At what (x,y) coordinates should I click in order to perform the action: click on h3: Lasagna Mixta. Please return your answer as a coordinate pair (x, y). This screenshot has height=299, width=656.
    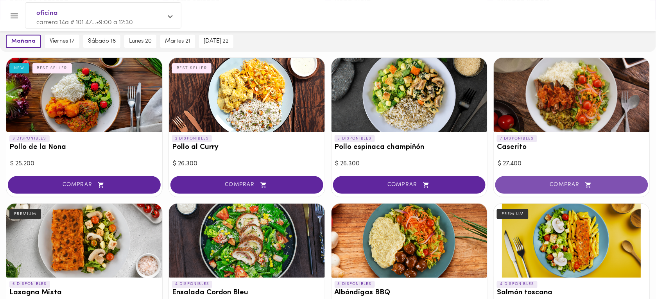
    Looking at the image, I should click on (84, 293).